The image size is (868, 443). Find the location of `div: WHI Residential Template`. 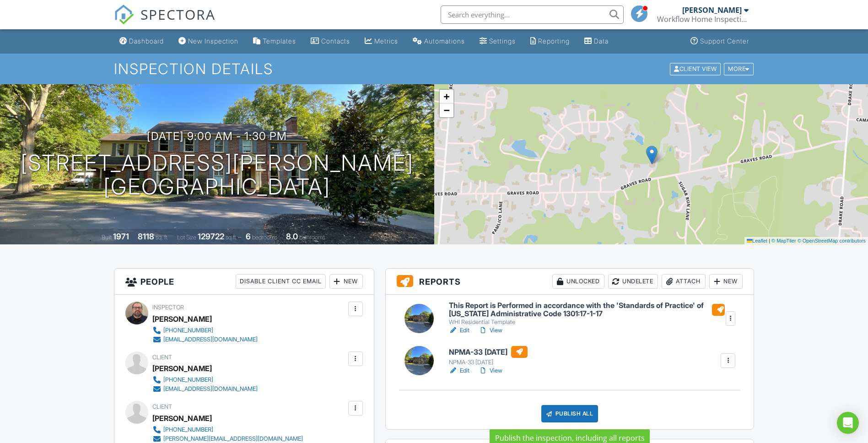

div: WHI Residential Template is located at coordinates (587, 322).